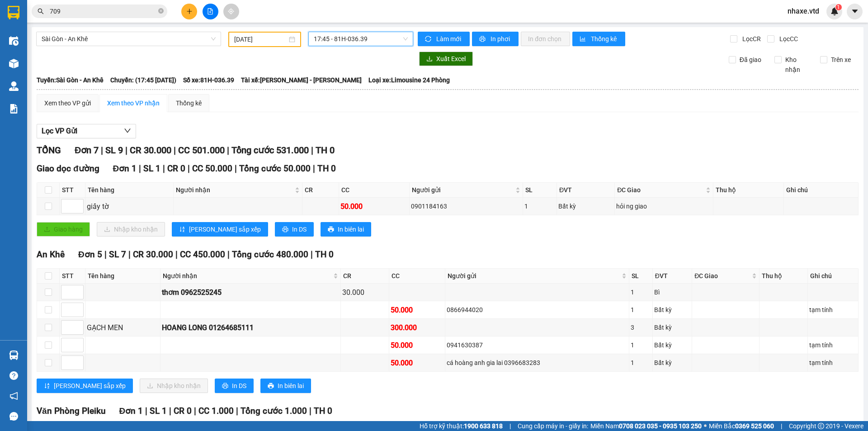 This screenshot has width=868, height=431. What do you see at coordinates (14, 375) in the screenshot?
I see `span: question-circle` at bounding box center [14, 375].